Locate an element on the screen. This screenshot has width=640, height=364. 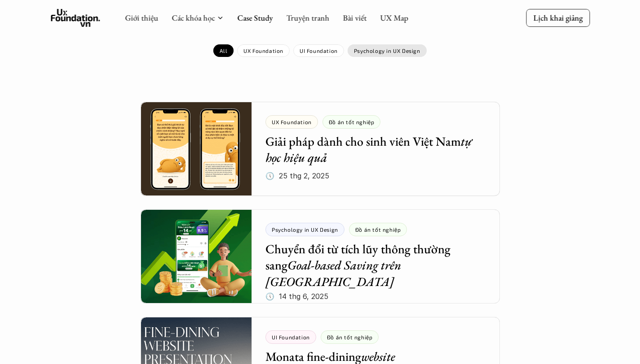
p: Lịch khai giảng is located at coordinates (558, 17).